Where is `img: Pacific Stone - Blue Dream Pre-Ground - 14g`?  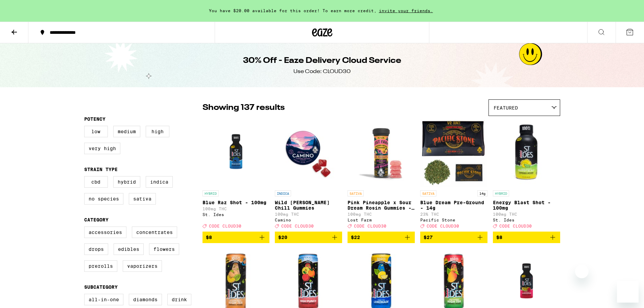 img: Pacific Stone - Blue Dream Pre-Ground - 14g is located at coordinates (454, 153).